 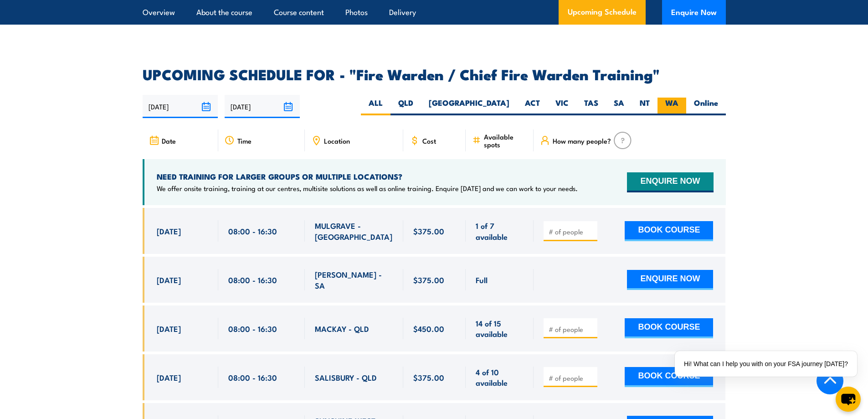 I want to click on h2: UPCOMING SCHEDULE FOR - "Fire Warden / Chief Fire Warden Training", so click(x=434, y=74).